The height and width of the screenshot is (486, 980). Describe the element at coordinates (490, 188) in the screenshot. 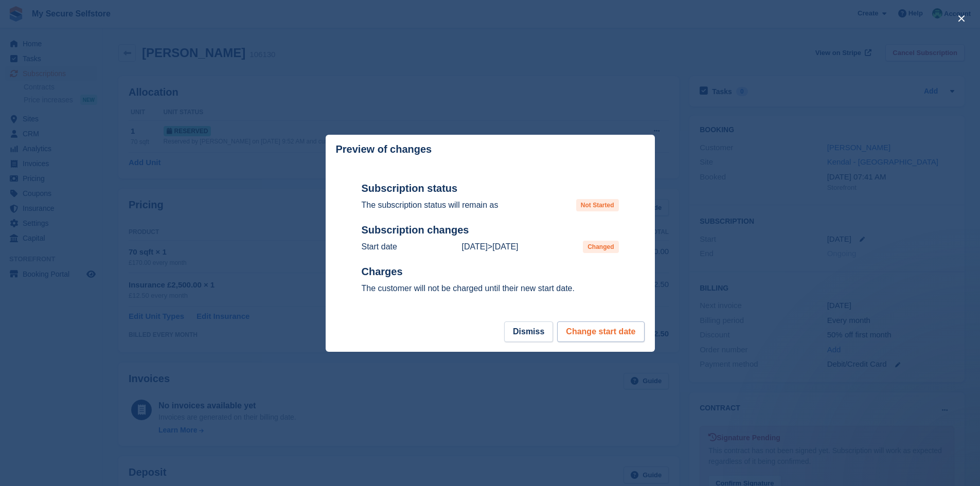

I see `h2: Subscription status` at that location.